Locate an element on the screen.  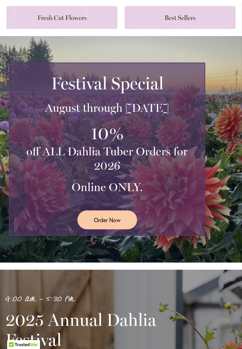
h3: 10% is located at coordinates (107, 133).